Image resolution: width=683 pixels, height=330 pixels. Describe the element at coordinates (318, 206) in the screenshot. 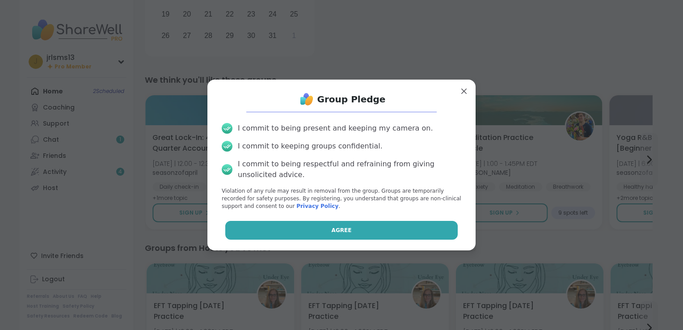

I see `a: Privacy Policy` at that location.